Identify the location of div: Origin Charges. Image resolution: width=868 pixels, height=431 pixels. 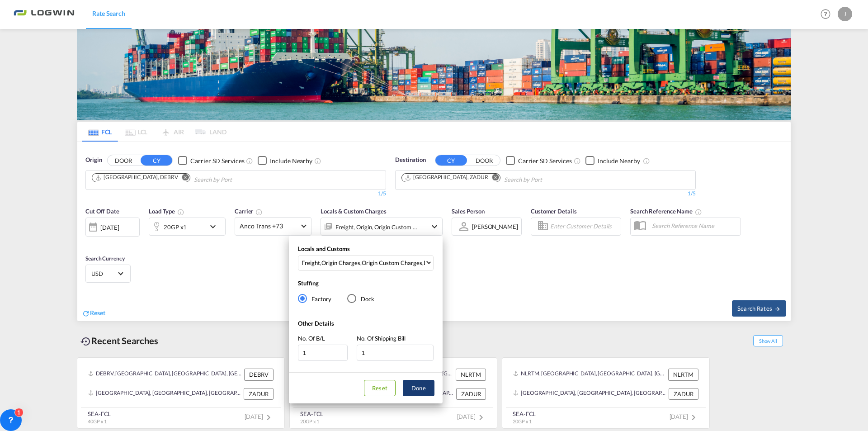
(341, 262).